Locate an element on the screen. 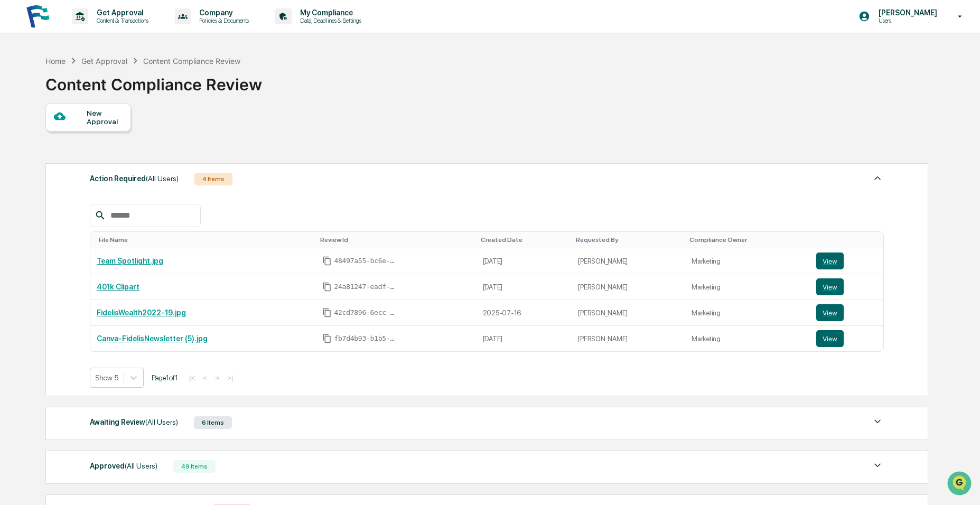 This screenshot has height=505, width=980. a: 🔎Data Lookup is located at coordinates (39, 158).